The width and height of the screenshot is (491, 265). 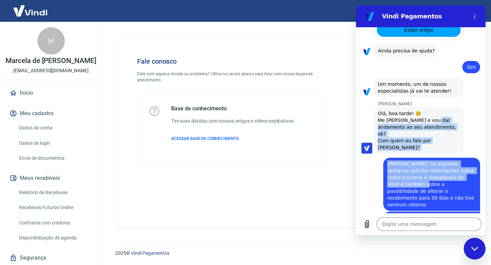 I want to click on span: Sim, so click(x=115, y=62).